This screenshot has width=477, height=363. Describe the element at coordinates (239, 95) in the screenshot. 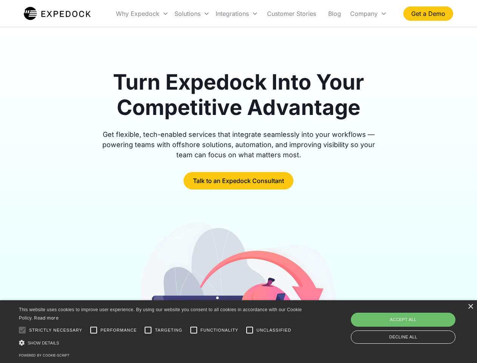

I see `h1: Turn Expedock Into Your Competitive Advantage` at that location.